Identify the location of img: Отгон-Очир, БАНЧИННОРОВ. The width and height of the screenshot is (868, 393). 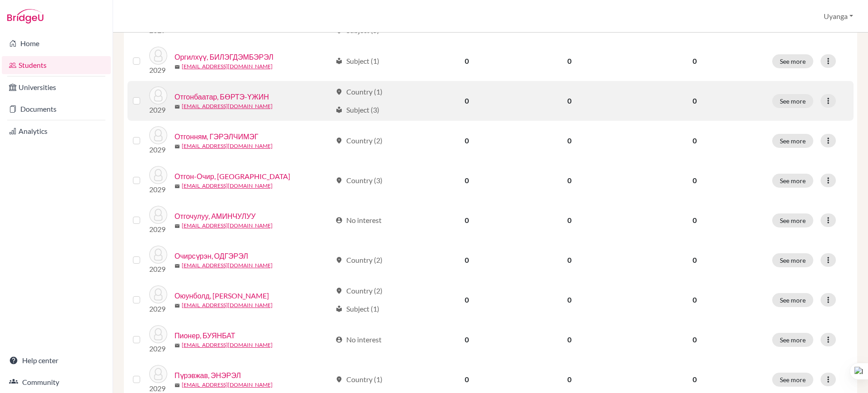
(158, 175).